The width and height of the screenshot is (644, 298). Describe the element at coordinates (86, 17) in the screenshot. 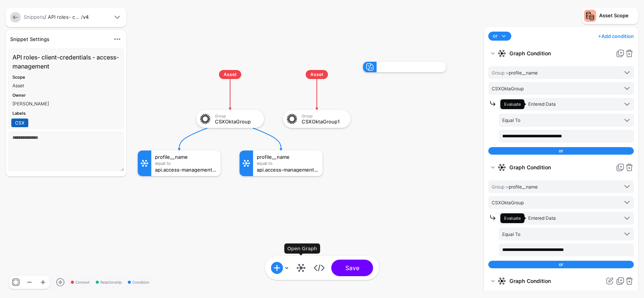

I see `strong: v4` at that location.